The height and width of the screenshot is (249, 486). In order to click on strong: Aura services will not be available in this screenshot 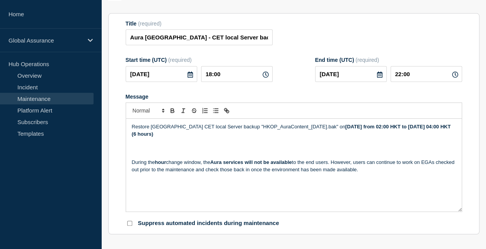, I will do `click(251, 162)`.